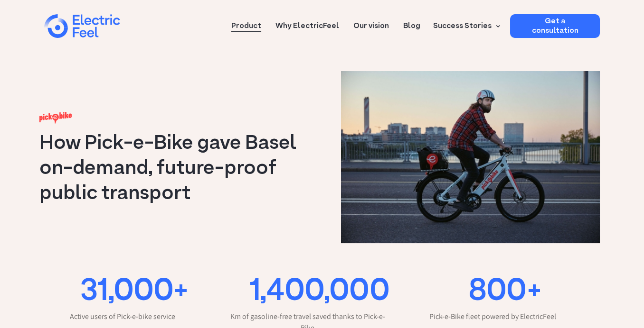 This screenshot has width=644, height=328. What do you see at coordinates (122, 317) in the screenshot?
I see `p: Active users of Pick-e-bike service` at bounding box center [122, 317].